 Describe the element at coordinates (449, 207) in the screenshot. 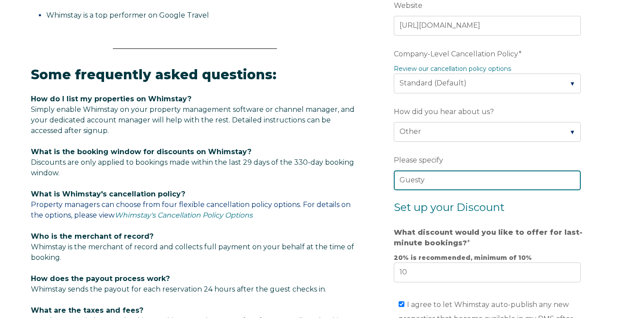

I see `span: Set up your Discount` at that location.